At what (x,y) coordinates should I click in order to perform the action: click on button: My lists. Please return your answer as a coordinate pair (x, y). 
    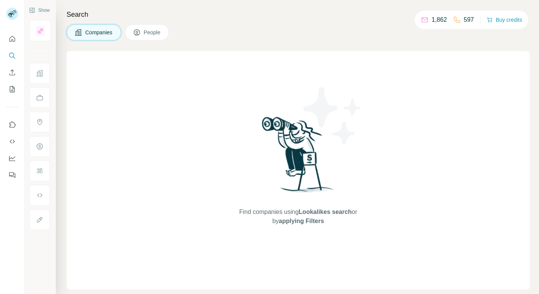
    Looking at the image, I should click on (12, 89).